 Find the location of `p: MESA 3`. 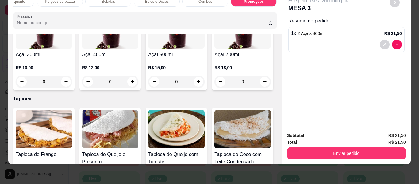

p: MESA 3 is located at coordinates (319, 8).